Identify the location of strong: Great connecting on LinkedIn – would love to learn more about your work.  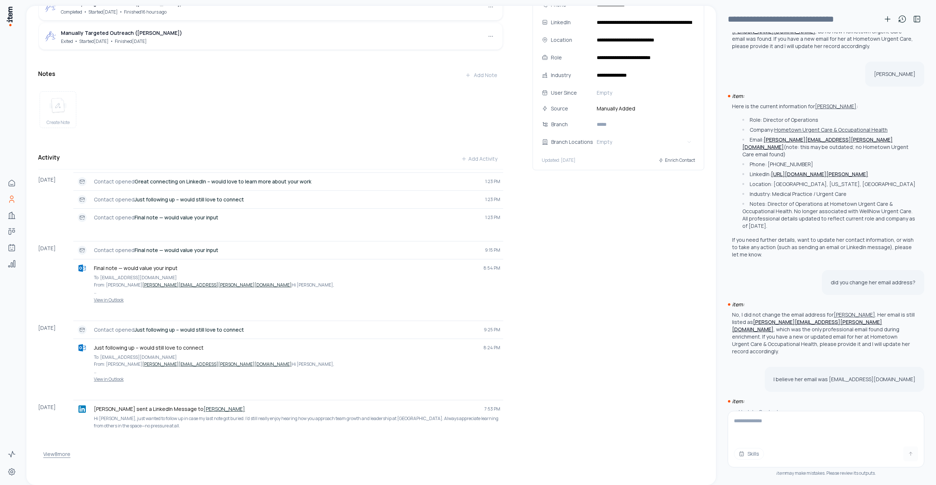
(223, 181).